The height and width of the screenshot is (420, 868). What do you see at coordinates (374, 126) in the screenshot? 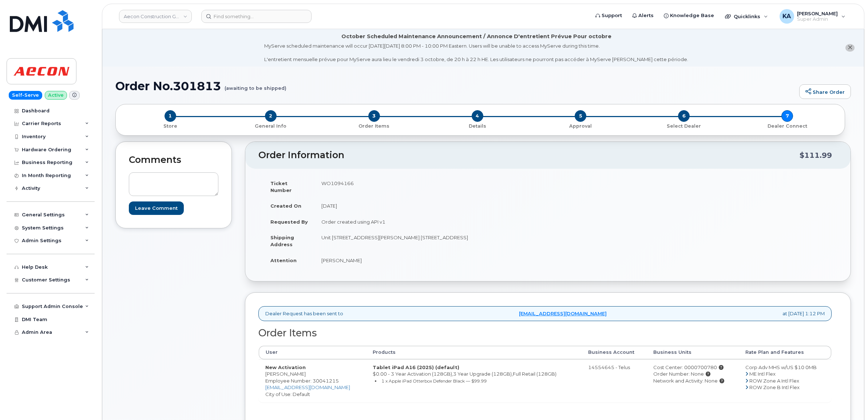
I see `p: Order Items` at bounding box center [374, 126].